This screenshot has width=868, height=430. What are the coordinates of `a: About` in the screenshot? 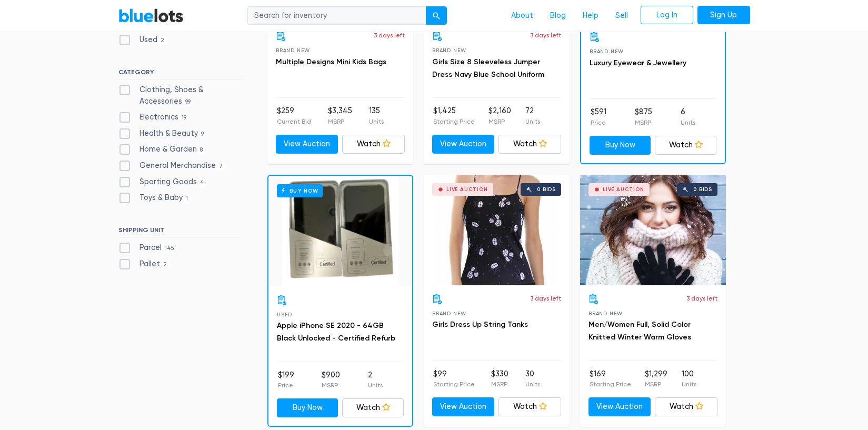 It's located at (522, 16).